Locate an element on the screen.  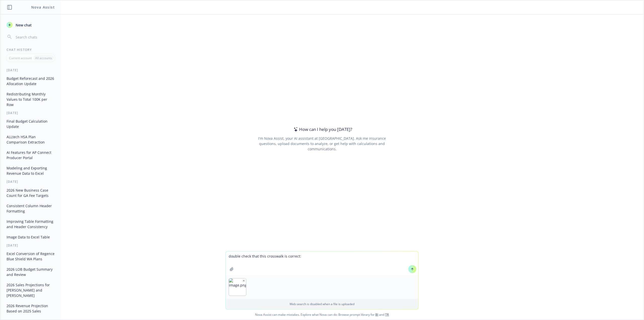
p: All accounts is located at coordinates (44, 58).